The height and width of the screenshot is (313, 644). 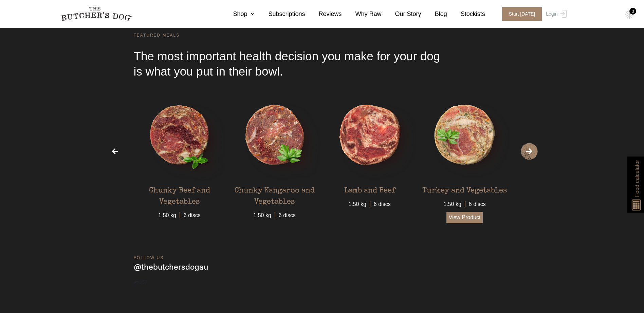 What do you see at coordinates (180, 194) in the screenshot?
I see `div: Chunky Beef and Vegetables` at bounding box center [180, 194].